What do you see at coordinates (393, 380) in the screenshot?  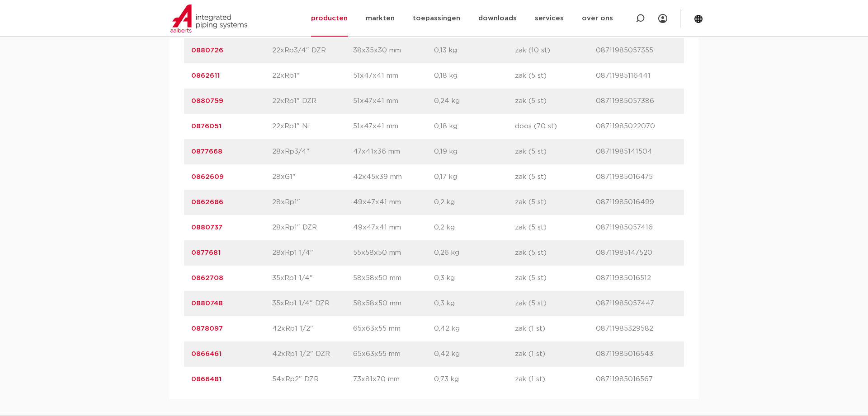 I see `p: 73x81x70 mm` at bounding box center [393, 380].